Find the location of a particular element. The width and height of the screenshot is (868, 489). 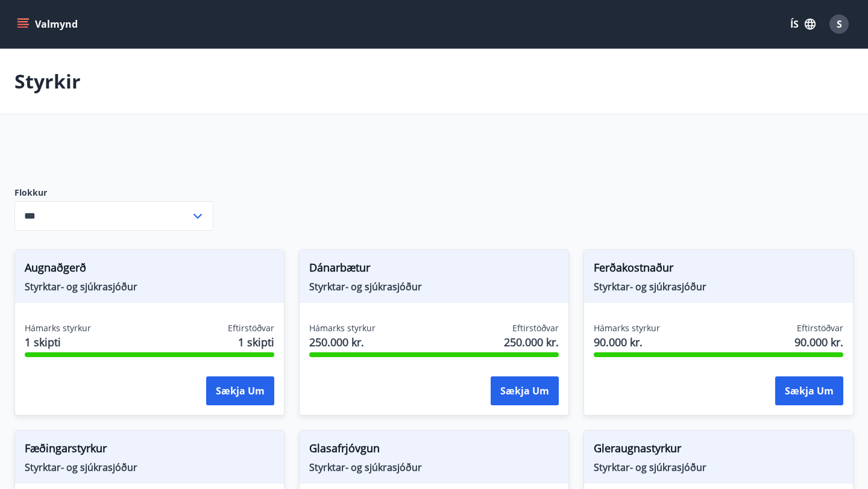

span: Augnaðgerð is located at coordinates (149, 270).